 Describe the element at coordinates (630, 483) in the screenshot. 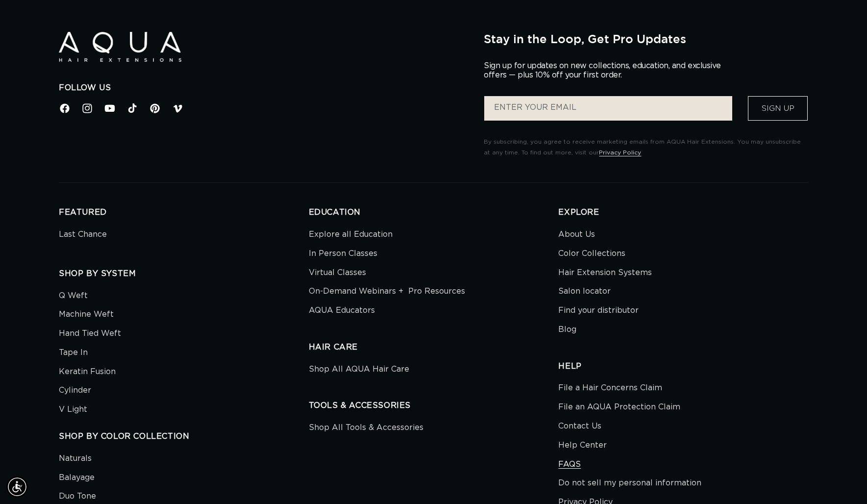

I see `a: Do not sell my personal information` at that location.